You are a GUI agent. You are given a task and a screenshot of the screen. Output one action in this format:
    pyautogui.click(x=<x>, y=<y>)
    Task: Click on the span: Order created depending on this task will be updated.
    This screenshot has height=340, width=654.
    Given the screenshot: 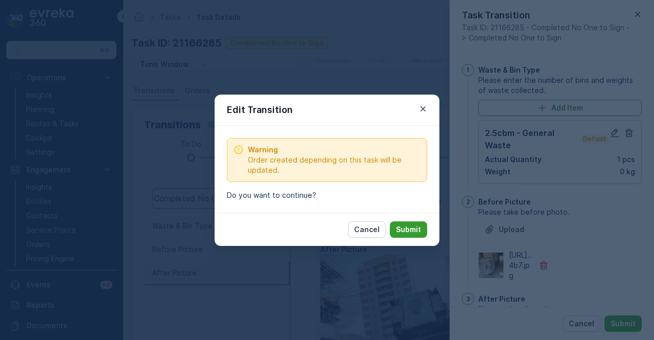 What is the action you would take?
    pyautogui.click(x=334, y=165)
    